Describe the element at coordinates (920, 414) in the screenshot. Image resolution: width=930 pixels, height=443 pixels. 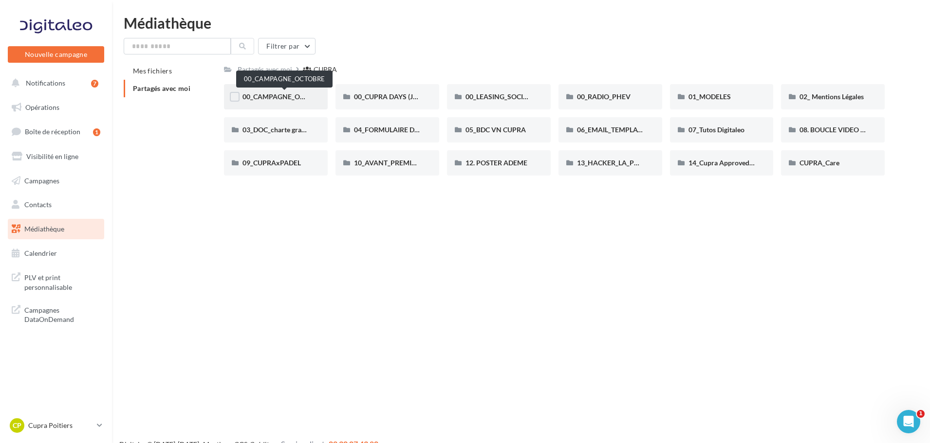
I see `span: 1` at that location.